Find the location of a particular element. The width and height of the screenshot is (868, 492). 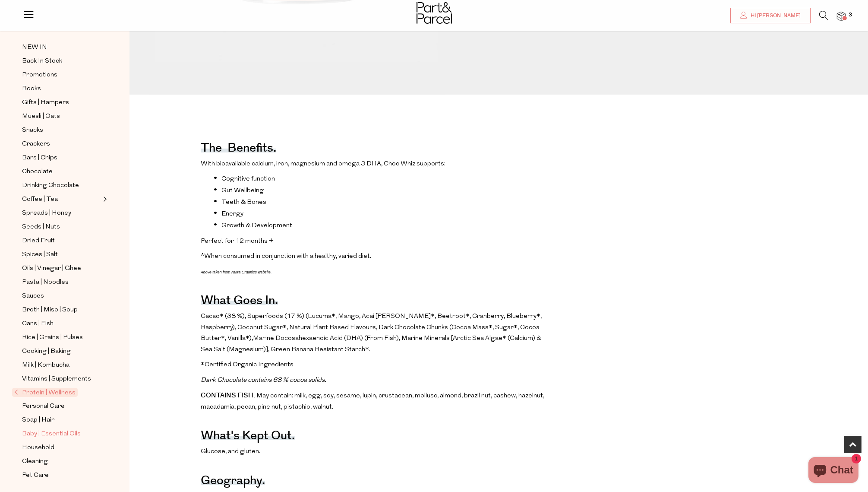

a: Household is located at coordinates (62, 448).